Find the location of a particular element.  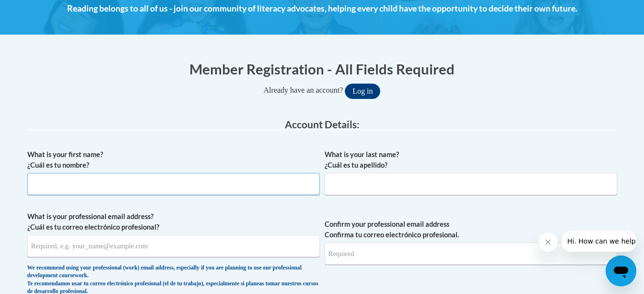

span: Already have an account? is located at coordinates (304, 90).